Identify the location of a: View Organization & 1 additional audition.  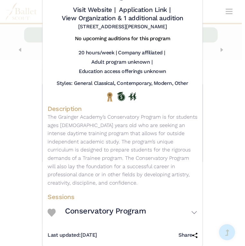
(122, 18).